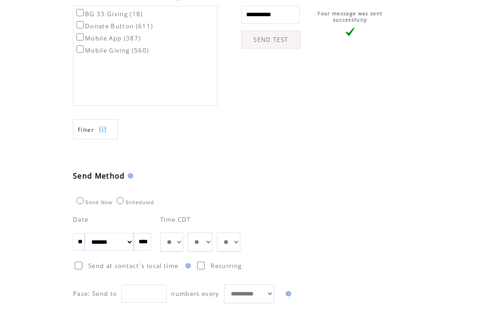 The width and height of the screenshot is (486, 313). What do you see at coordinates (80, 13) in the screenshot?
I see `input: BG 33 Giving (18)` at bounding box center [80, 13].